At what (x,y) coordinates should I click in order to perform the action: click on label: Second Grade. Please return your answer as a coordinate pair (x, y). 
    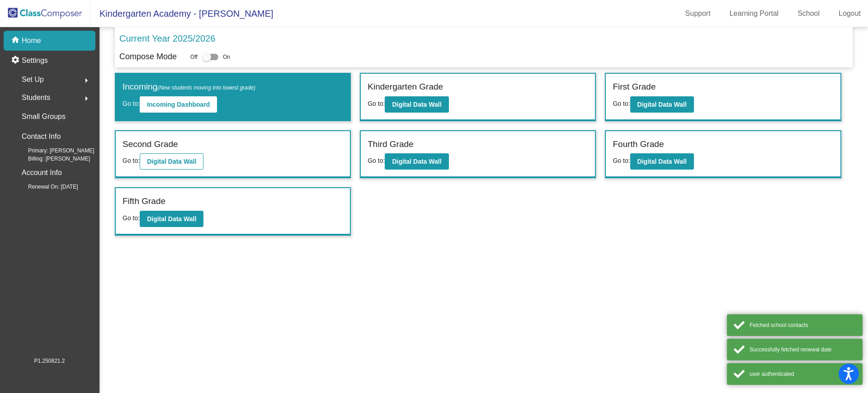
    Looking at the image, I should click on (150, 145).